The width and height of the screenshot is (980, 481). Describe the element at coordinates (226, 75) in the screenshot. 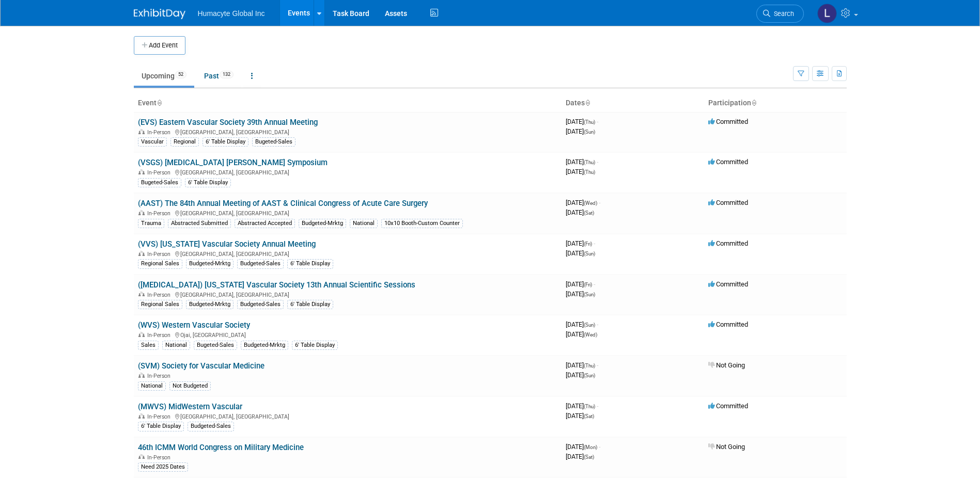

I see `span: 132` at that location.